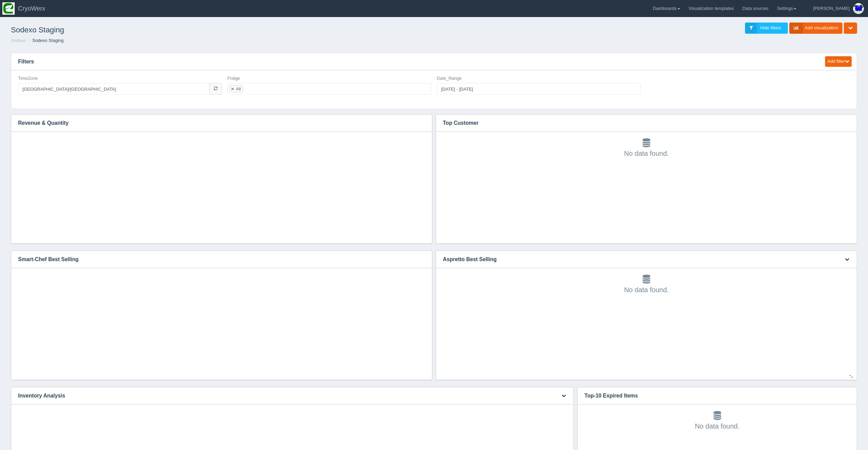 The width and height of the screenshot is (868, 450). I want to click on span: Hide filters, so click(770, 28).